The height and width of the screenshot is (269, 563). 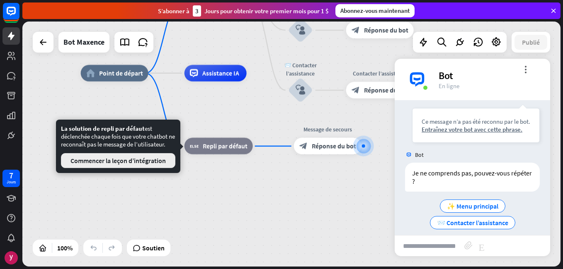 What do you see at coordinates (118, 161) in the screenshot?
I see `button: Commencer la leçon d’intégration` at bounding box center [118, 161].